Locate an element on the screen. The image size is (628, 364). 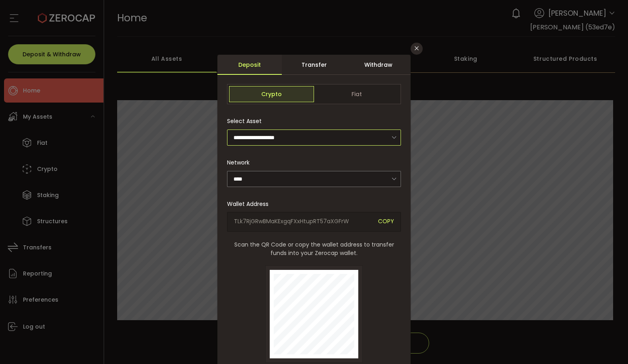
span: TLk7RjGRwBMaKExgqFXxHtupRT57aXGFrW is located at coordinates (303, 222).